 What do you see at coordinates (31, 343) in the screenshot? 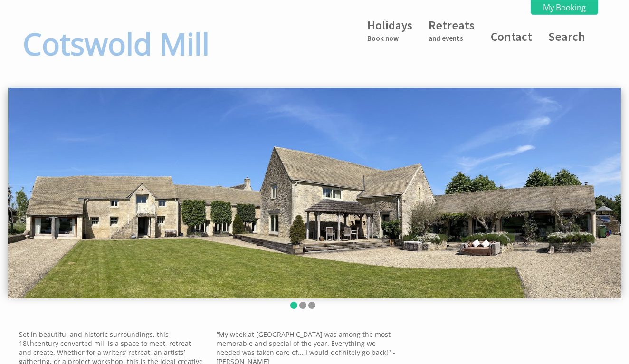
I see `sup: th` at bounding box center [31, 343].